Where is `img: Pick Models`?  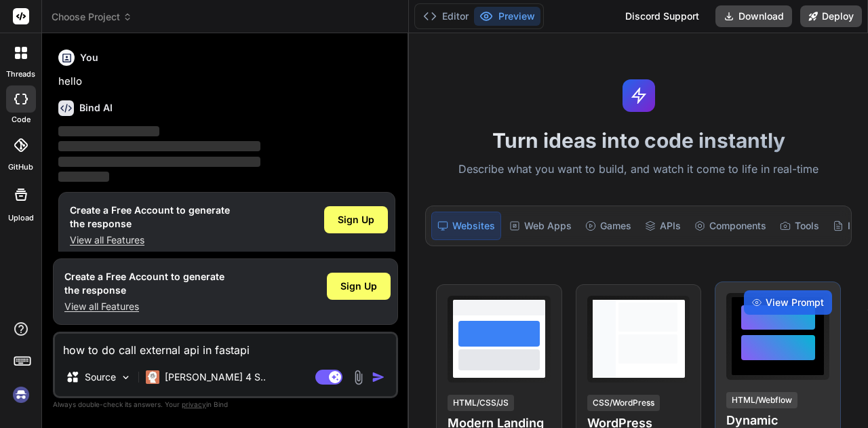
img: Pick Models is located at coordinates (125, 377).